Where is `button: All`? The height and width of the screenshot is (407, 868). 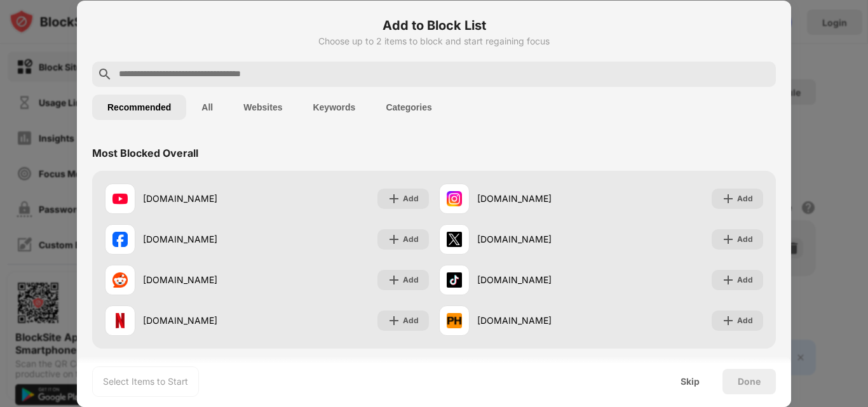 button: All is located at coordinates (207, 107).